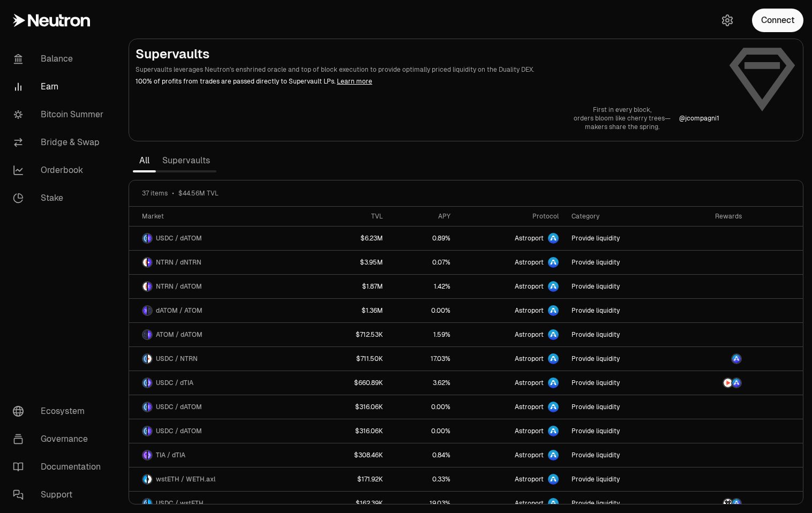  I want to click on a: wstETH LogoWETH.axl LogowstETH / WETH.axl, so click(221, 479).